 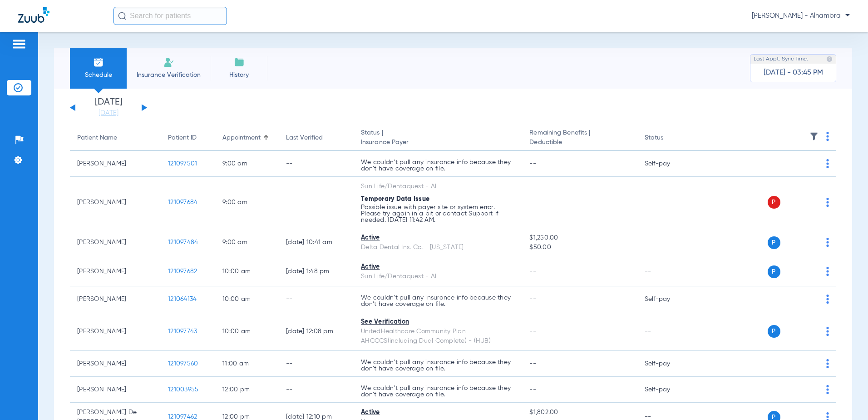 What do you see at coordinates (182, 417) in the screenshot?
I see `span: 121097462` at bounding box center [182, 417].